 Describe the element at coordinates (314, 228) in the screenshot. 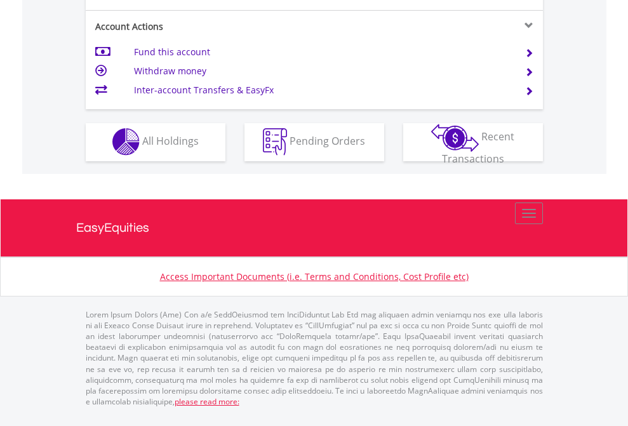

I see `div: EasyEquities` at that location.